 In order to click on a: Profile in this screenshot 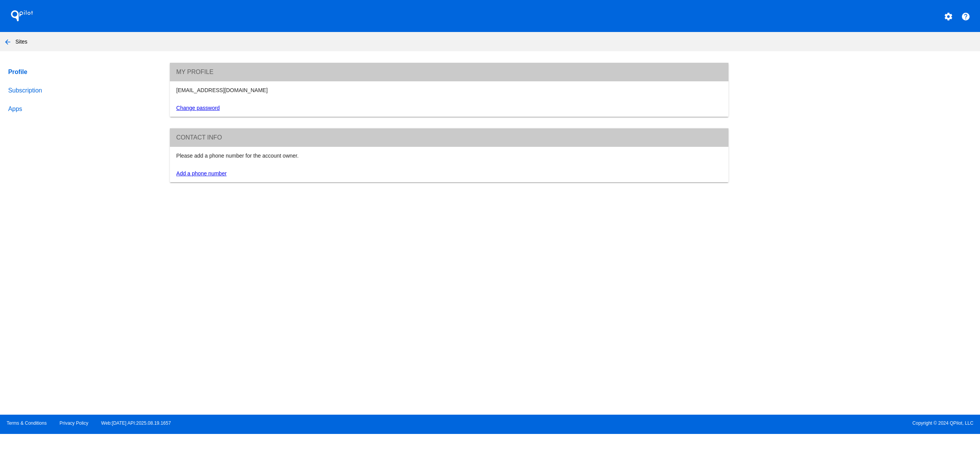, I will do `click(82, 72)`.